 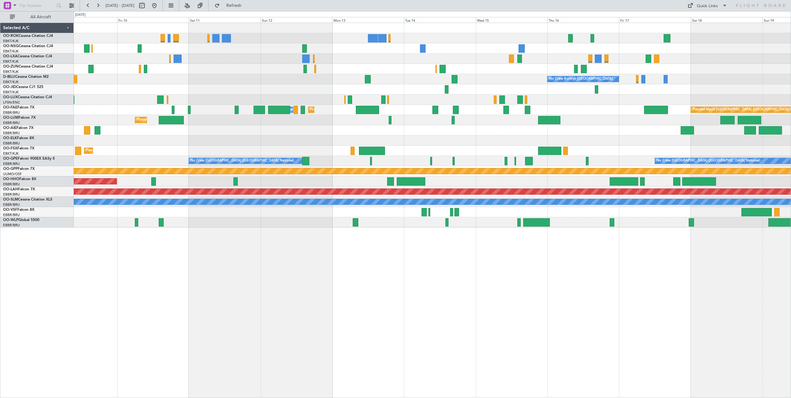 What do you see at coordinates (10, 169) in the screenshot?
I see `span: OO-GPP` at bounding box center [10, 169].